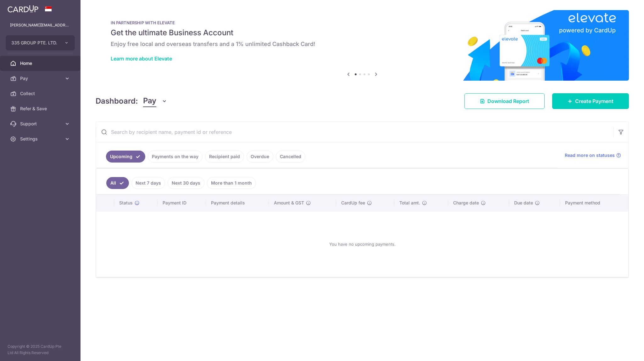 This screenshot has width=644, height=361. What do you see at coordinates (410, 202) in the screenshot?
I see `span: Total amt.` at bounding box center [410, 202].